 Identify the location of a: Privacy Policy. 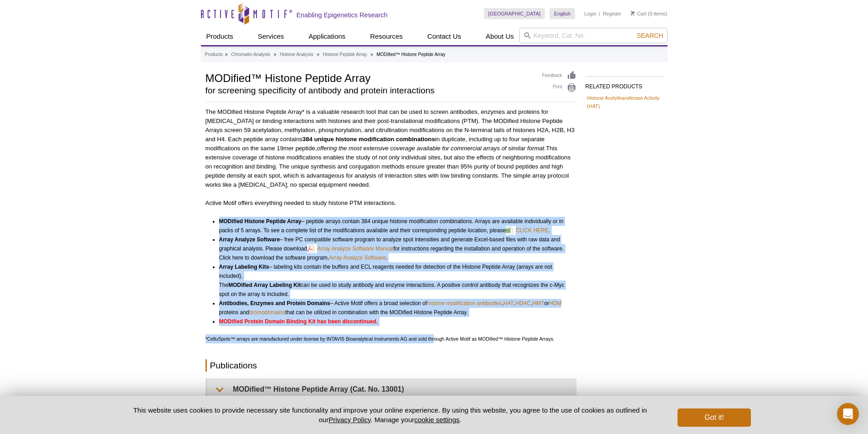
(349, 420).